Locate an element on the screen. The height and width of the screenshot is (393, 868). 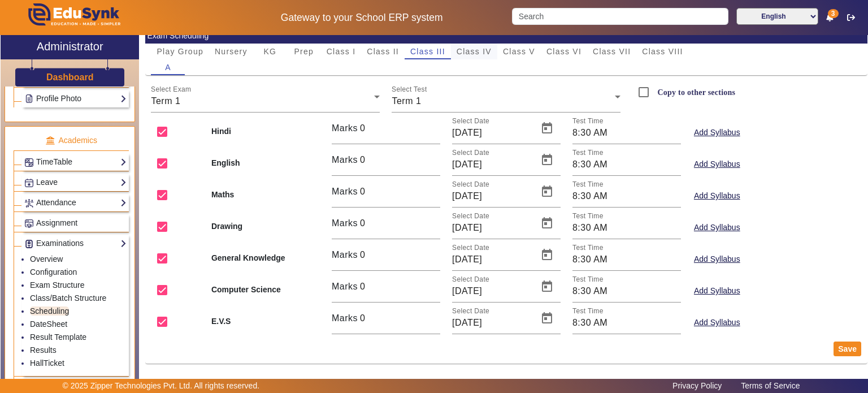
span: Class VI is located at coordinates (564, 52).